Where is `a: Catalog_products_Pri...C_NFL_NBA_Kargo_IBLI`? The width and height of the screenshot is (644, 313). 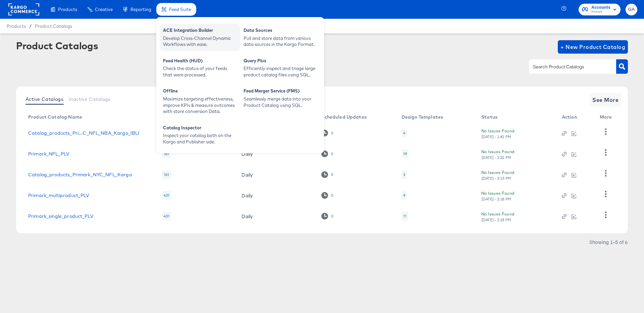 a: Catalog_products_Pri...C_NFL_NBA_Kargo_IBLI is located at coordinates (84, 133).